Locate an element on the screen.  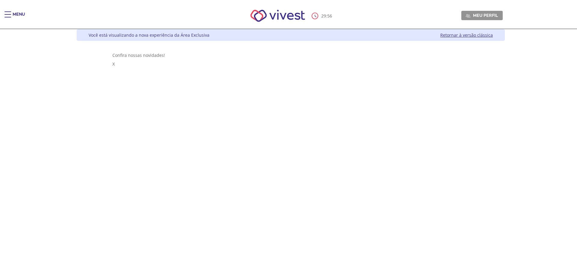
a: Retornar à versão clássica is located at coordinates (466, 35).